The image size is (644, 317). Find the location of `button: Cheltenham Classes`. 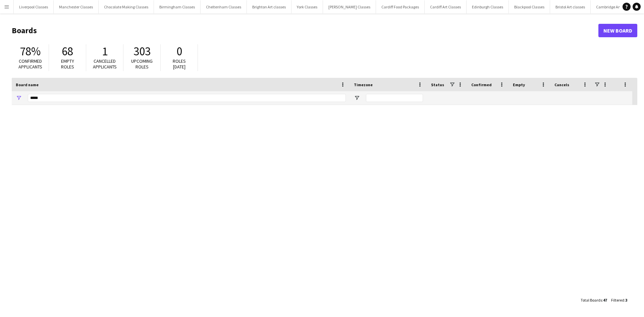

button: Cheltenham Classes is located at coordinates (224, 7).